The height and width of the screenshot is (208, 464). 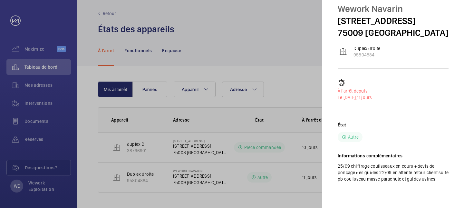 I want to click on h2: État, so click(x=342, y=125).